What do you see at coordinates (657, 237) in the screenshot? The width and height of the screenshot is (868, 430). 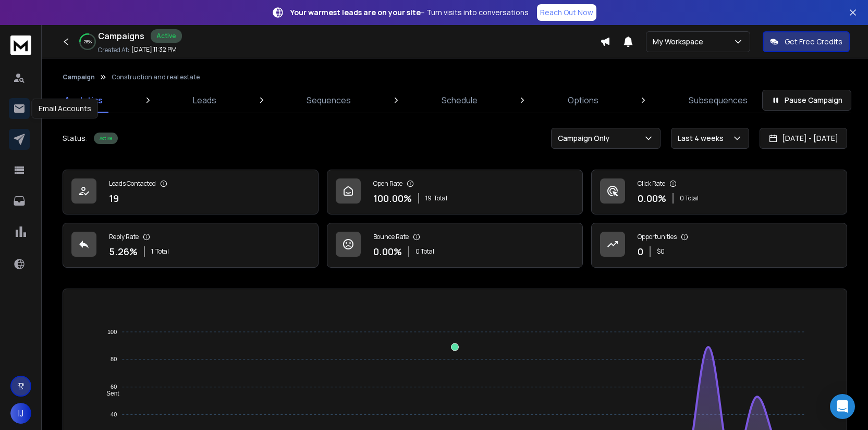 I see `p: Opportunities` at bounding box center [657, 237].